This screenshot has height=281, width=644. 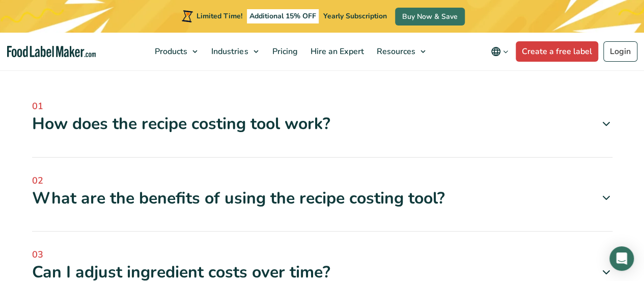 I want to click on a: Industries, so click(x=234, y=51).